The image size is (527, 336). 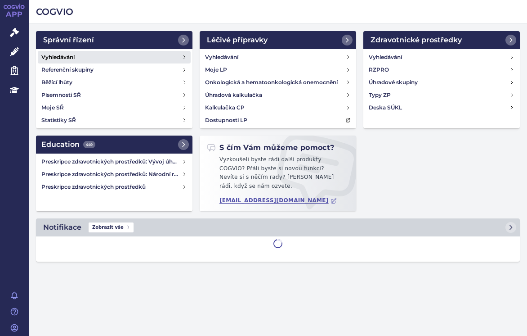 I want to click on h2: Léčivé přípravky, so click(x=237, y=40).